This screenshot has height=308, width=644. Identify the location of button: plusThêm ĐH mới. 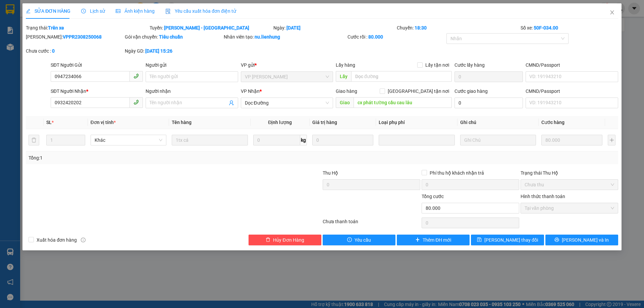
(433, 240).